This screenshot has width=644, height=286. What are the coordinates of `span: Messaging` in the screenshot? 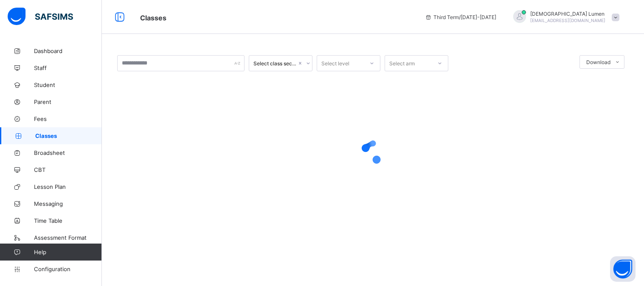 It's located at (68, 204).